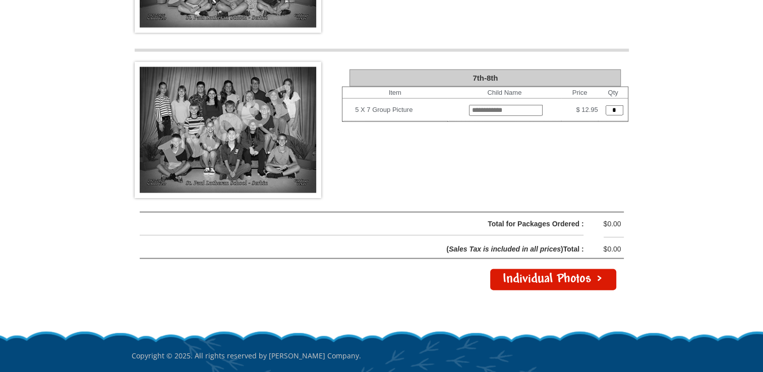  I want to click on img: 7th-8th, so click(228, 130).